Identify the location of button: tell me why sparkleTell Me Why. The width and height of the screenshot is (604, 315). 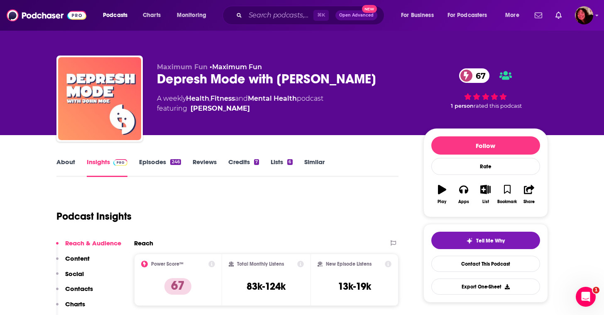
(485, 241).